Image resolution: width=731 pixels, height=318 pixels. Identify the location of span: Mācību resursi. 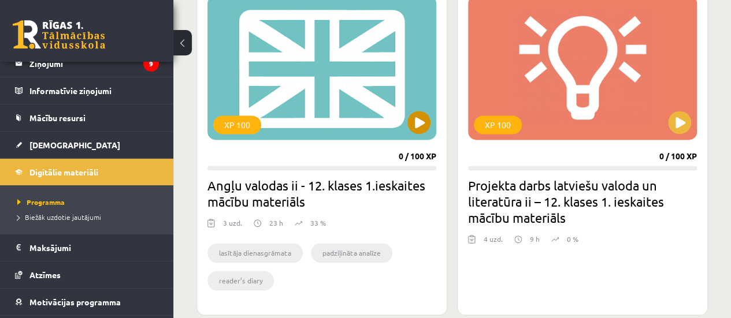
(57, 118).